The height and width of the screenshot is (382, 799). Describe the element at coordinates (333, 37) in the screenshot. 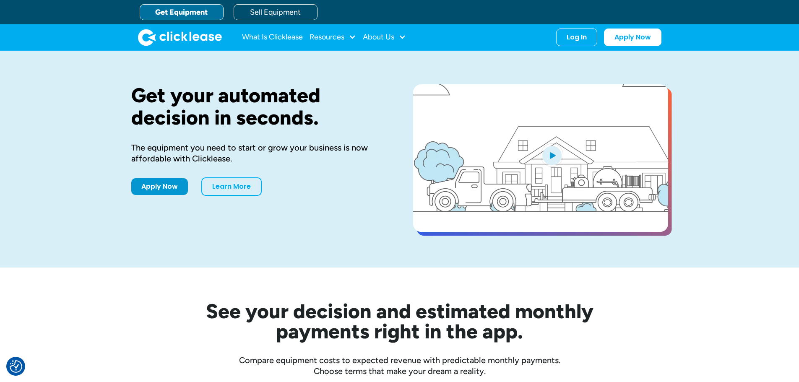

I see `div: Resources` at that location.